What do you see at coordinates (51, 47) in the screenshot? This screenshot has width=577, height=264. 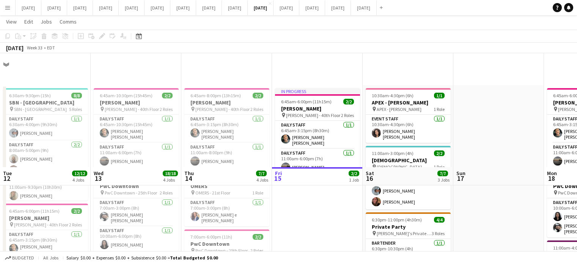 I see `div: EDT` at bounding box center [51, 47].